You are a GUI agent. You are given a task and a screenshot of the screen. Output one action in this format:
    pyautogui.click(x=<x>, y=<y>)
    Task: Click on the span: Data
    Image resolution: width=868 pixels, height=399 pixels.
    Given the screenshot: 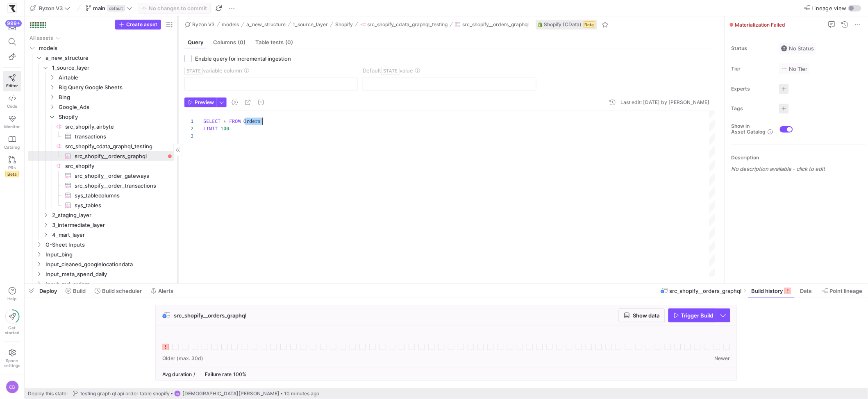 What is the action you would take?
    pyautogui.click(x=806, y=290)
    